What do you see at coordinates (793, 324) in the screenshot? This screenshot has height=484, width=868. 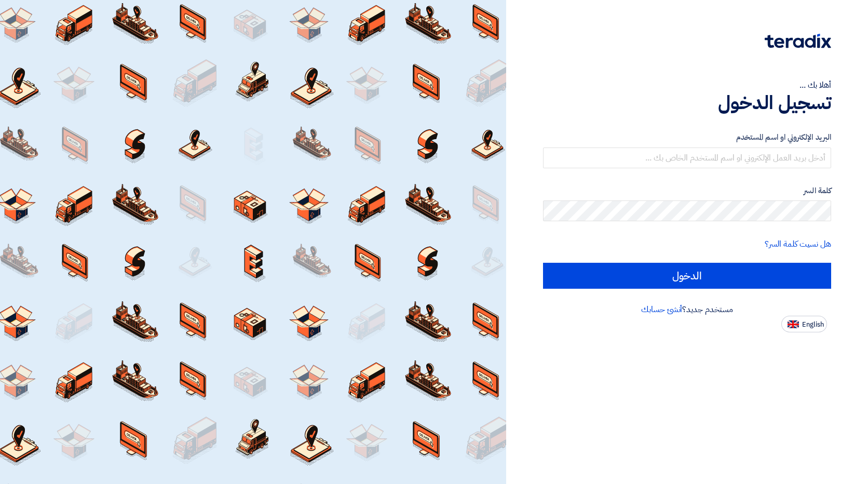 I see `img: en-US.png` at bounding box center [793, 324].